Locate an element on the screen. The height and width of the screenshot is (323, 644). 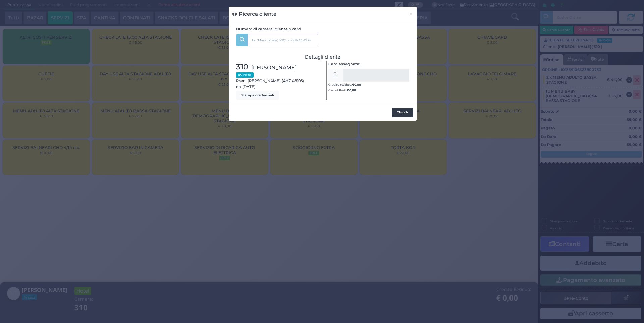
button: Stampa credenziali is located at coordinates (257, 95).